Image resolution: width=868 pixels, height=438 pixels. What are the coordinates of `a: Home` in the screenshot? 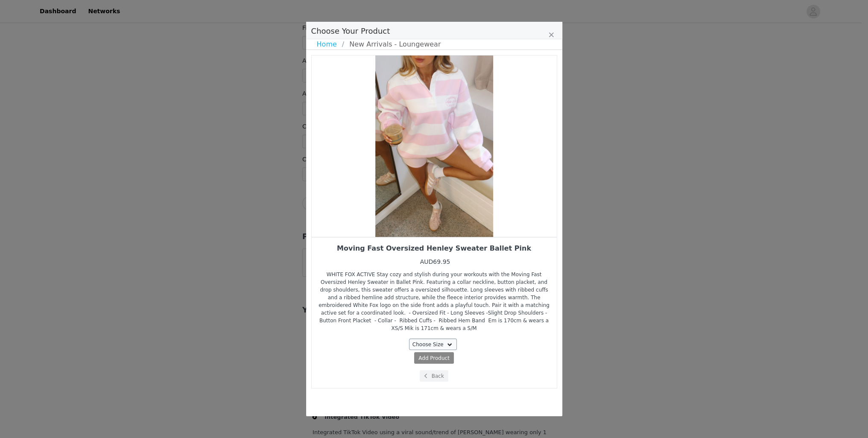 It's located at (329, 44).